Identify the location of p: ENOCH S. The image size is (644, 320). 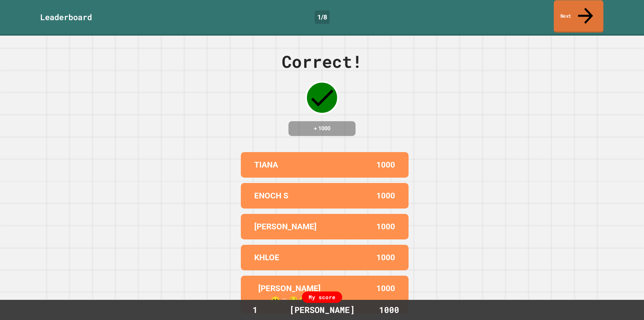
(271, 196).